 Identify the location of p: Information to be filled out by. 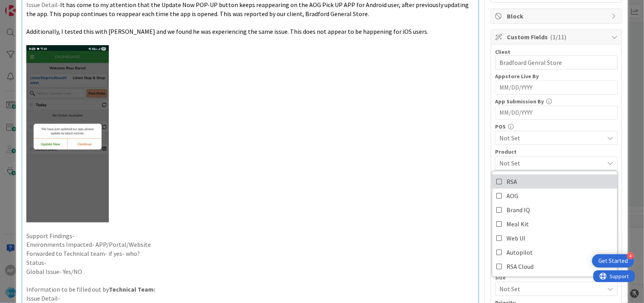
(250, 289).